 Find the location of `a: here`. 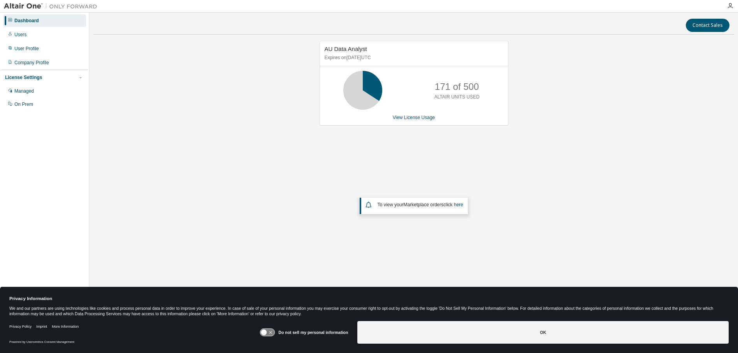

a: here is located at coordinates (459, 205).